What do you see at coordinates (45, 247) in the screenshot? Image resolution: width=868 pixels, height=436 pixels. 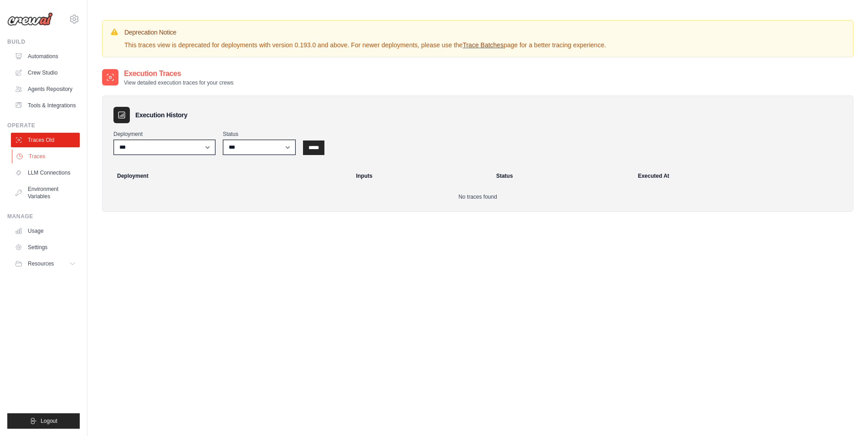 I see `a: Settings` at bounding box center [45, 247].